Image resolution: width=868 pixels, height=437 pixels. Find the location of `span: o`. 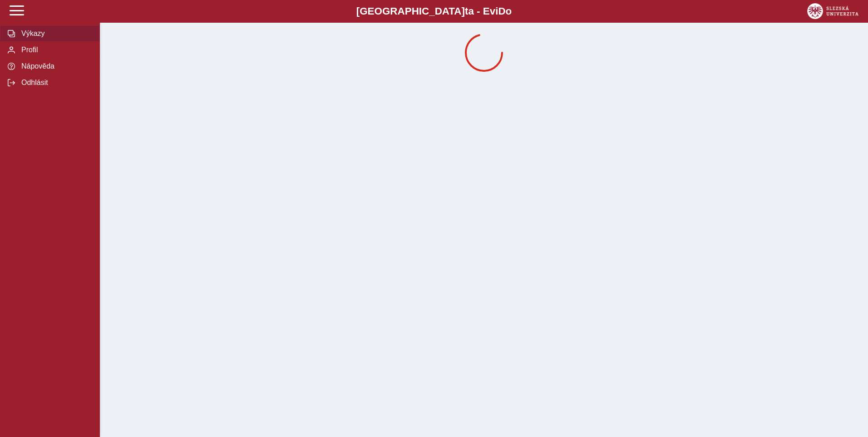

span: o is located at coordinates (509, 11).